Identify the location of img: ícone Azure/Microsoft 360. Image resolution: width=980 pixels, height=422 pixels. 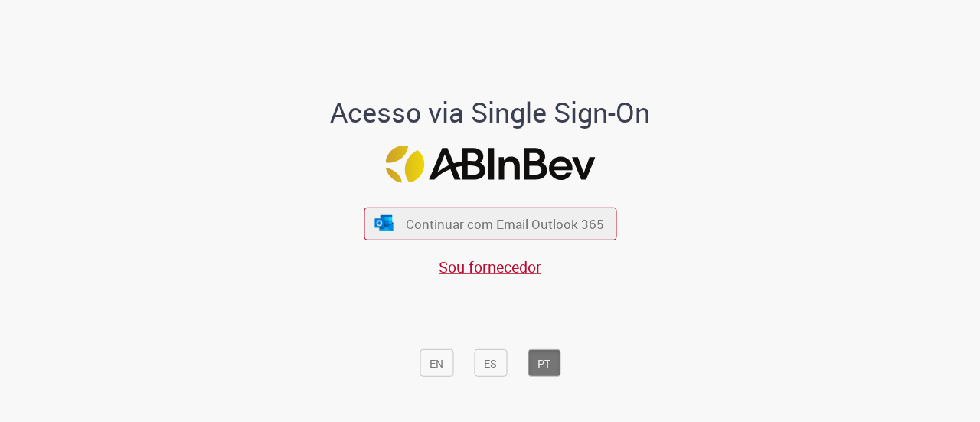
(384, 223).